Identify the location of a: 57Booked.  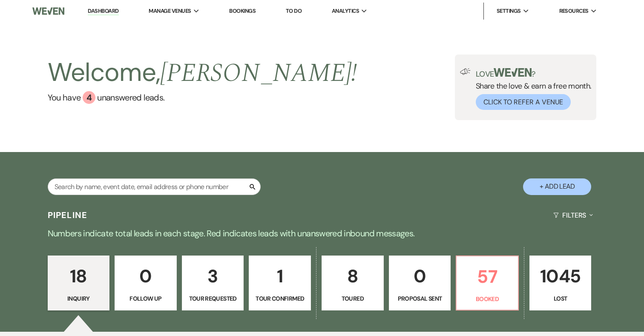
(488, 284).